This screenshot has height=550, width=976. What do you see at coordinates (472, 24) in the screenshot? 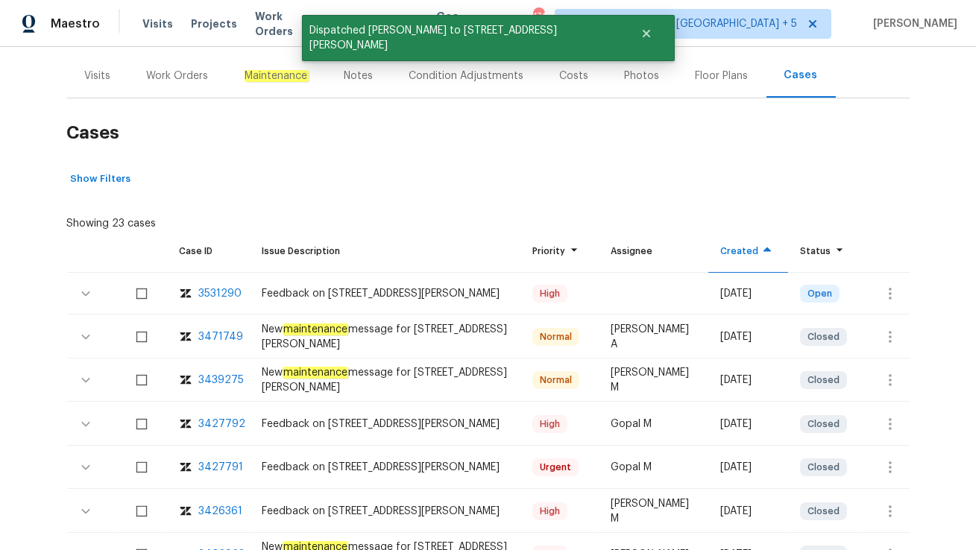
I see `span: Geo Assignments` at bounding box center [472, 24].